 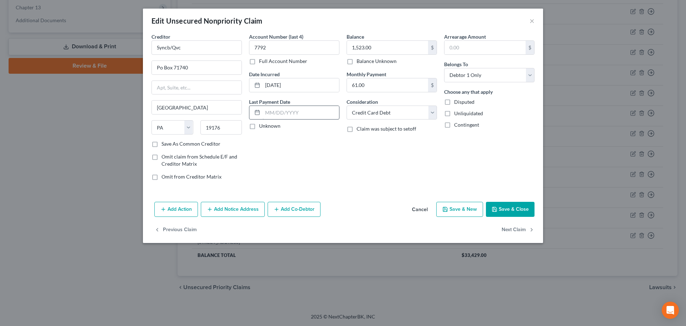 What do you see at coordinates (456, 64) in the screenshot?
I see `span: Belongs To` at bounding box center [456, 64].